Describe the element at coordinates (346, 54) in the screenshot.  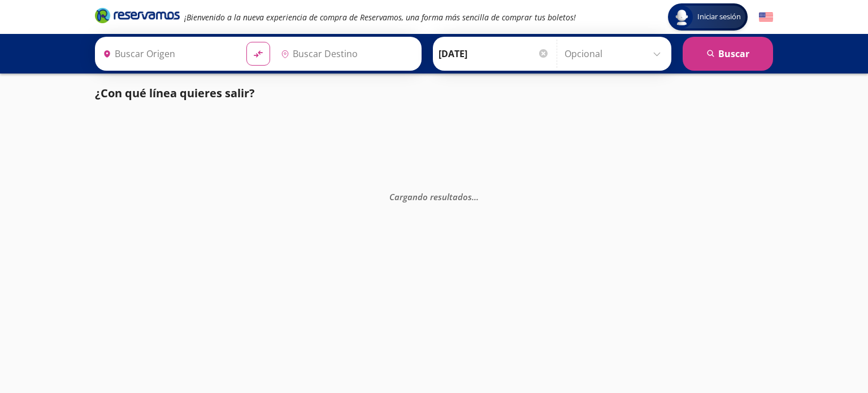
I see `input: Buscar Destino` at that location.